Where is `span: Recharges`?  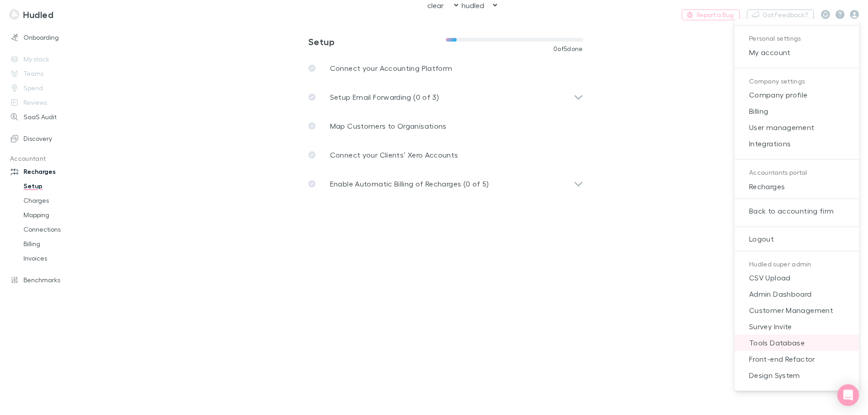 span: Recharges is located at coordinates (797, 186).